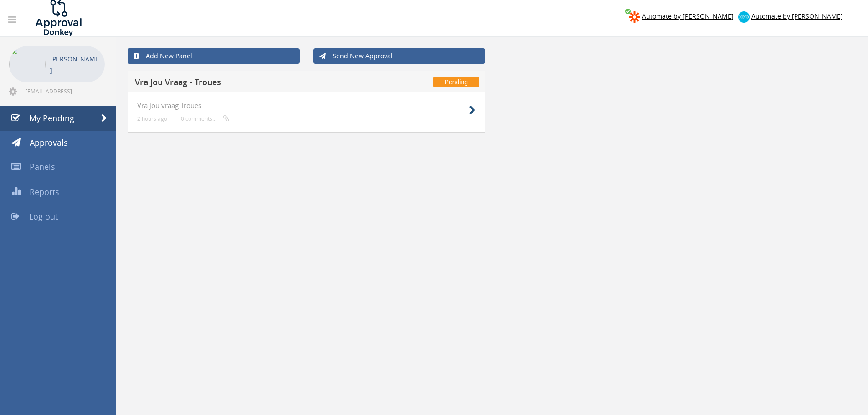  I want to click on img: xero-logo.png, so click(743, 17).